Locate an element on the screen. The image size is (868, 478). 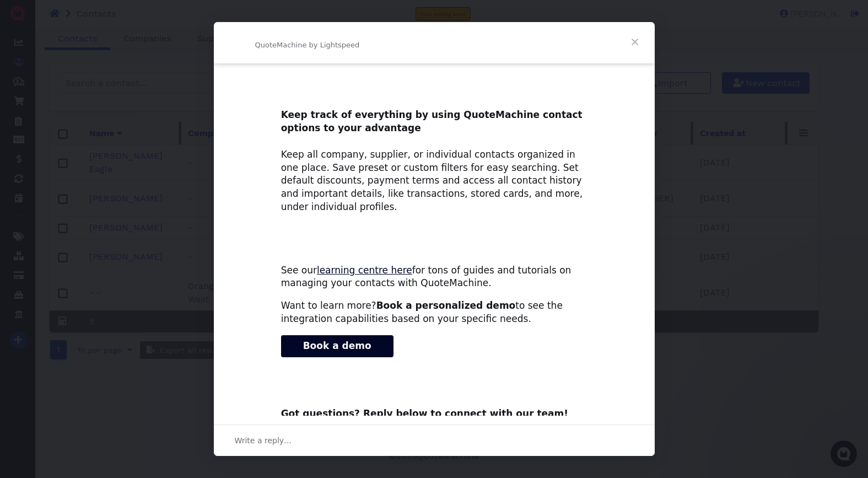
span: Close is located at coordinates (635, 42).